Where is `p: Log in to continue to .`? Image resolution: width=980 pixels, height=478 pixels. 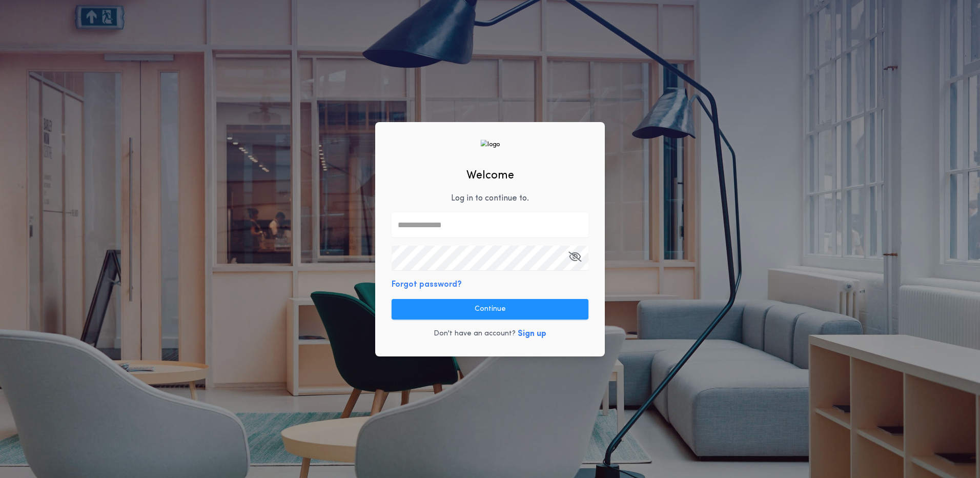 p: Log in to continue to . is located at coordinates (490, 198).